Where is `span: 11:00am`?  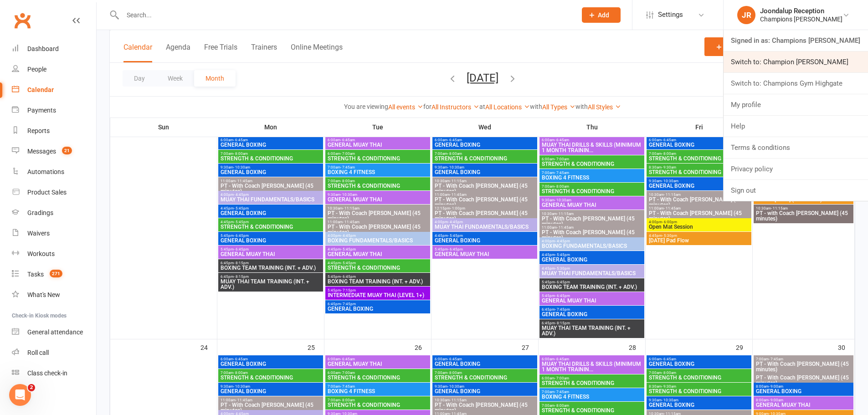 span: 11:00am is located at coordinates (271, 181).